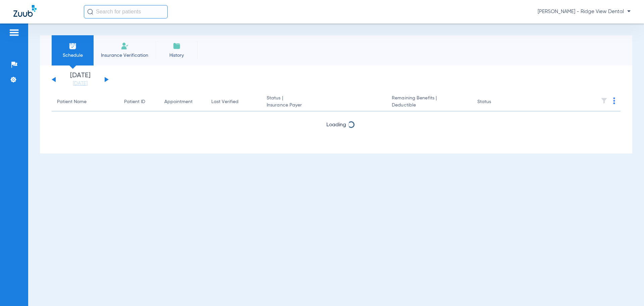 This screenshot has height=306, width=644. I want to click on span: History, so click(176, 56).